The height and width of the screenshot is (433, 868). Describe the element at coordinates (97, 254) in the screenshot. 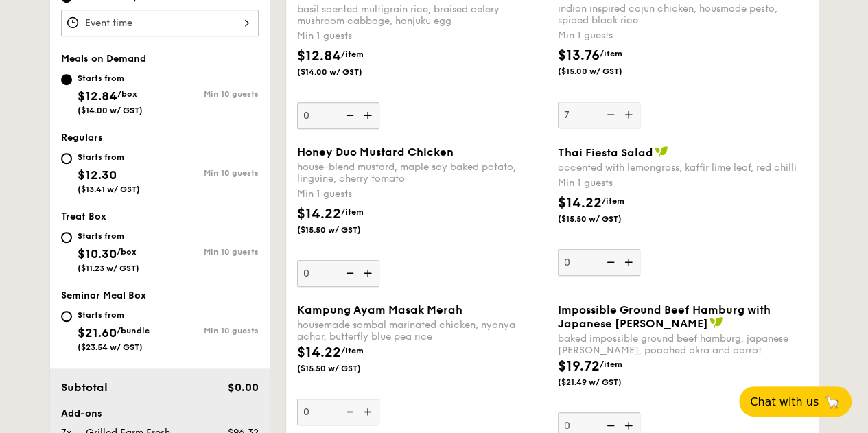

I see `span: $10.30` at that location.